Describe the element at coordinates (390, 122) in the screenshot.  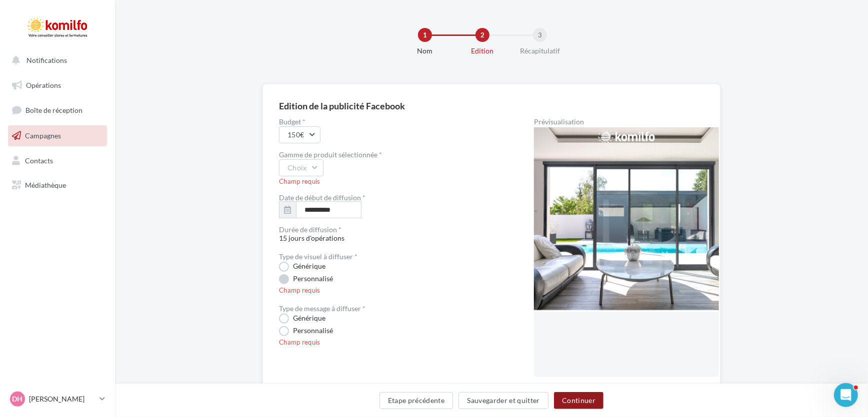
I see `label: Budget *` at that location.